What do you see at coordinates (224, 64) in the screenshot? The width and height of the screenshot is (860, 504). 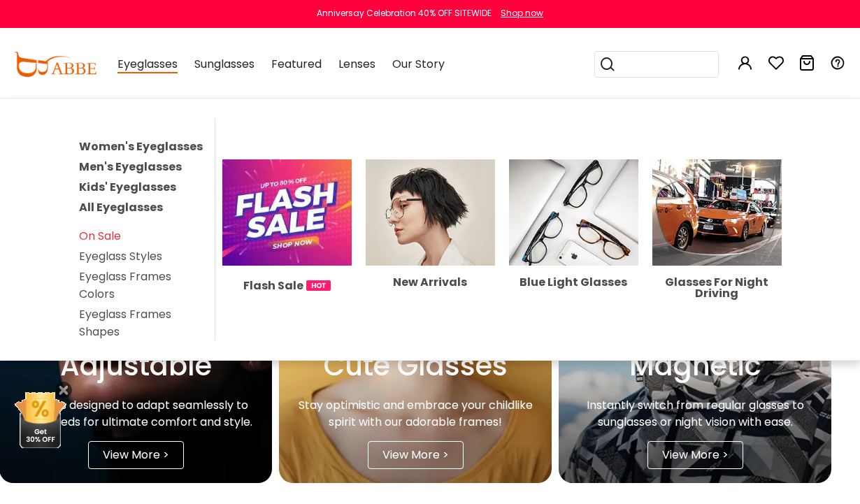 I see `span: Sunglasses` at bounding box center [224, 64].